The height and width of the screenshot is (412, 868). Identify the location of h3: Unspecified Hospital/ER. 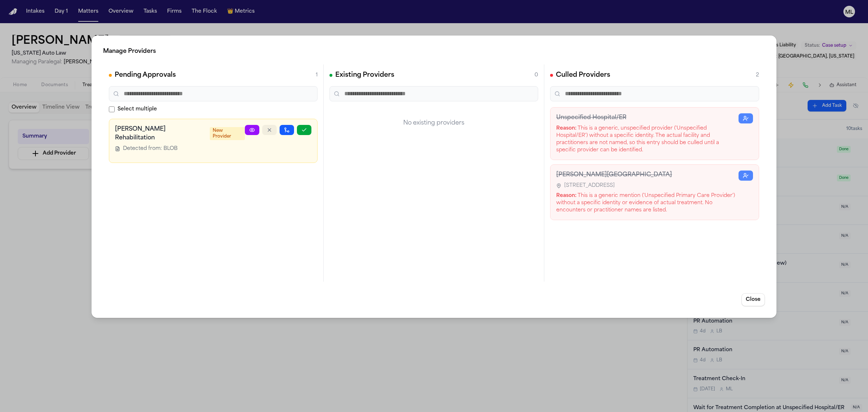
(648, 118).